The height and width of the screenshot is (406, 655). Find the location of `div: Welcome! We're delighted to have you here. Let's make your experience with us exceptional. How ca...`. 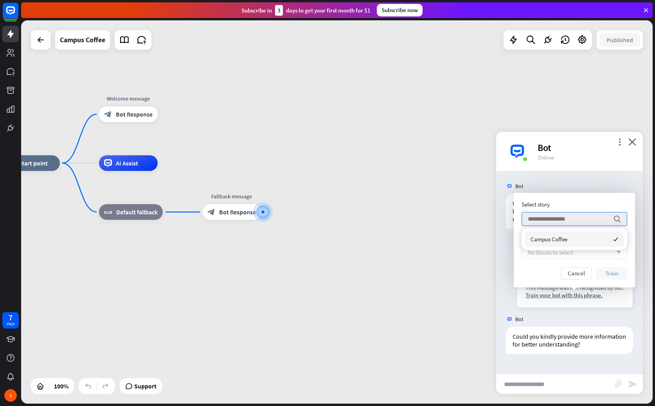

div: Welcome! We're delighted to have you here. Let's make your experience with us exceptional. How ca... is located at coordinates (569, 211).